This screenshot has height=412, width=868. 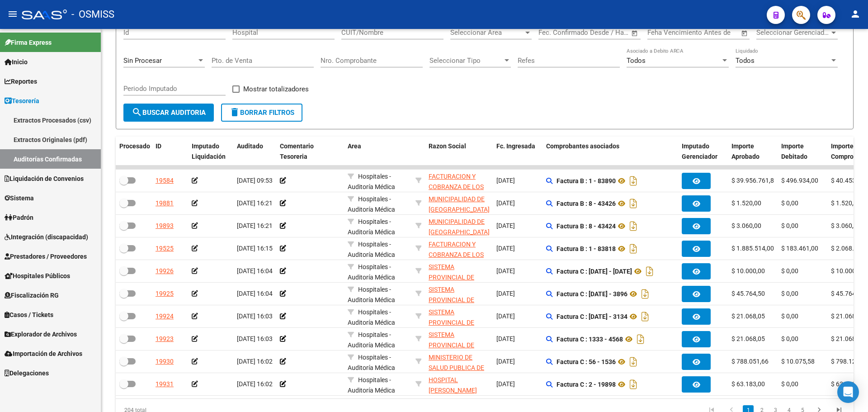 What do you see at coordinates (169, 113) in the screenshot?
I see `span: Buscar Auditoria` at bounding box center [169, 113].